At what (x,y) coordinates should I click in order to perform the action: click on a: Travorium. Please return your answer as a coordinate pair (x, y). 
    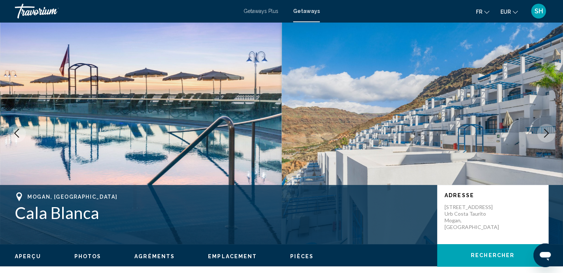
    Looking at the image, I should click on (125, 11).